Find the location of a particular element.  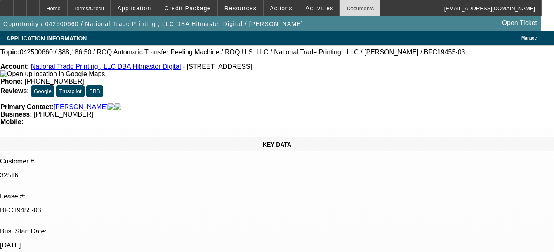

img: linkedin-icon.png is located at coordinates (118, 107).